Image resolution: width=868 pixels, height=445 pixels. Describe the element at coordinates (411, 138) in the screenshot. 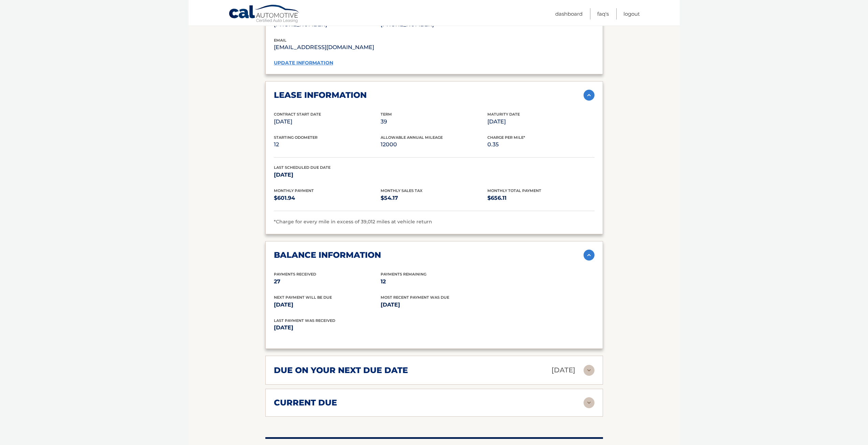

I see `span: Allowable Annual Mileage` at that location.